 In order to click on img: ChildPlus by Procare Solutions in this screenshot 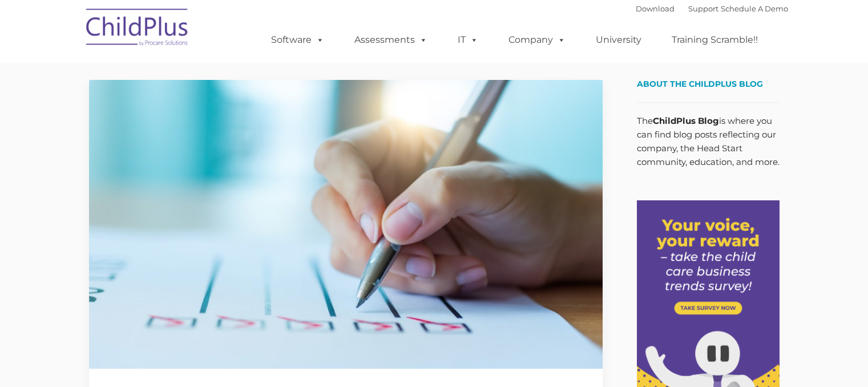, I will do `click(138, 29)`.